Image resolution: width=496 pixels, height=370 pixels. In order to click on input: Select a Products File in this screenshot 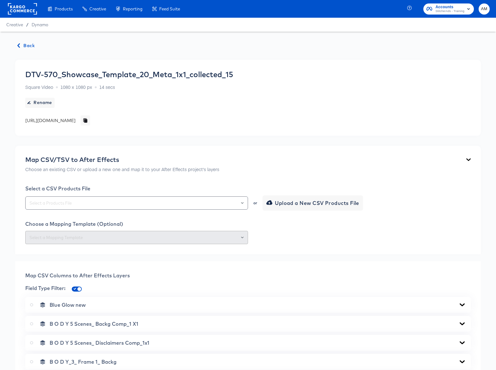, I will do `click(136, 203)`.